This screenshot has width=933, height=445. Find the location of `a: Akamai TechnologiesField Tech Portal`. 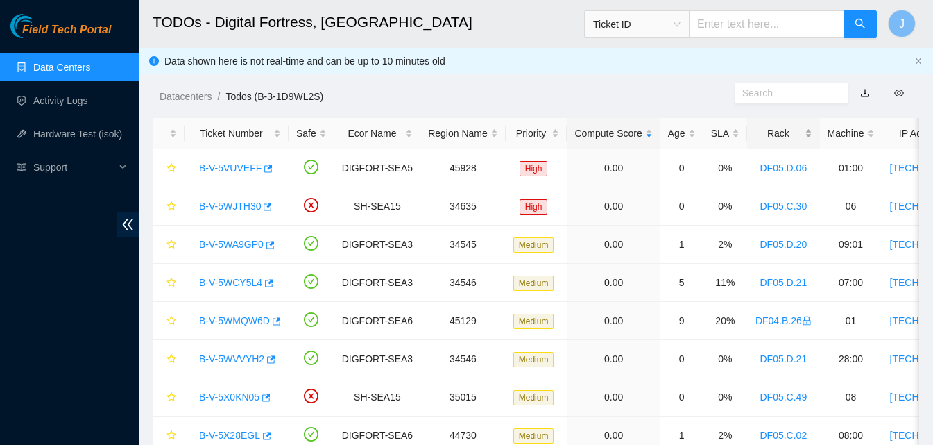

a: Akamai TechnologiesField Tech Portal is located at coordinates (60, 34).